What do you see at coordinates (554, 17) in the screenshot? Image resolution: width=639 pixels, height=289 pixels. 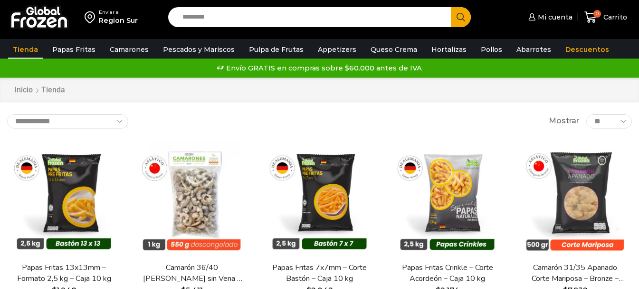 I see `span: Mi cuenta` at bounding box center [554, 17].